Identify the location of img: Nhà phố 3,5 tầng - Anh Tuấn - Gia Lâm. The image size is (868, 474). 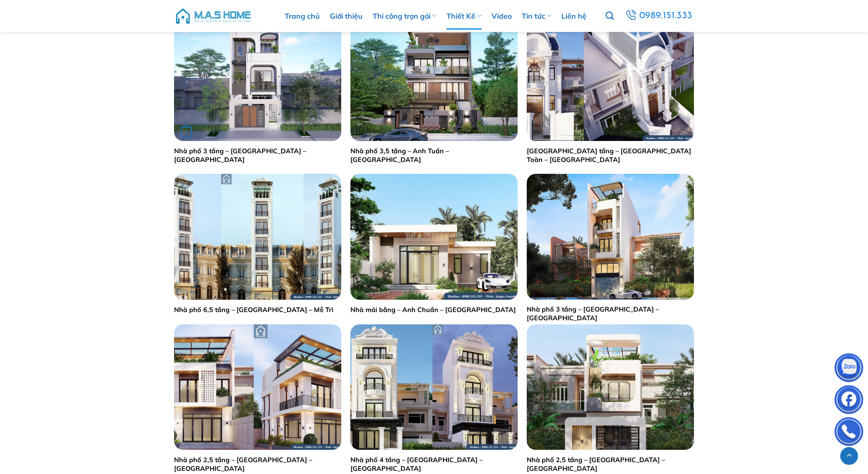
(434, 78).